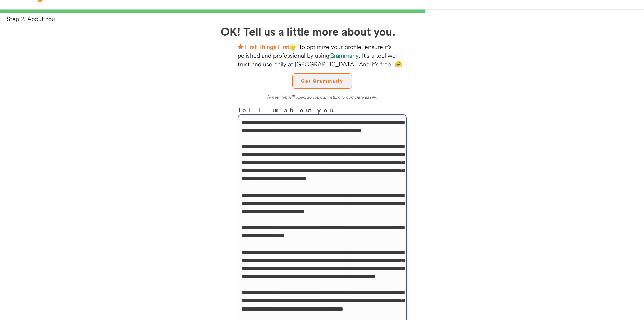  Describe the element at coordinates (344, 55) in the screenshot. I see `strong: Grammarly` at that location.